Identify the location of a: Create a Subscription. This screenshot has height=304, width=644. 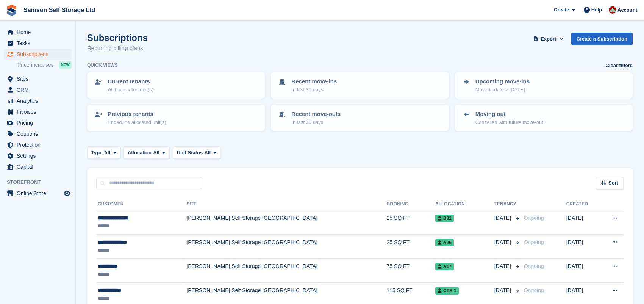
(602, 39).